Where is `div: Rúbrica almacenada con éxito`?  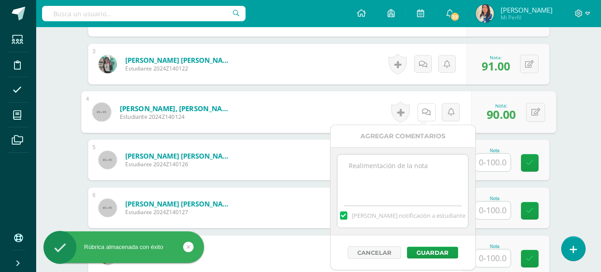 div: Rúbrica almacenada con éxito is located at coordinates (123, 247).